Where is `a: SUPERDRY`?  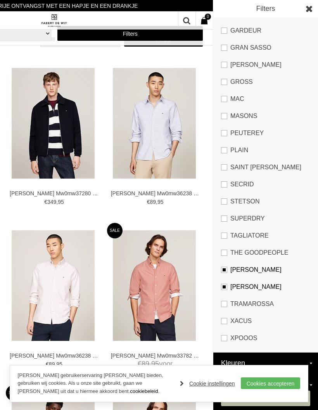 a: SUPERDRY is located at coordinates (266, 219).